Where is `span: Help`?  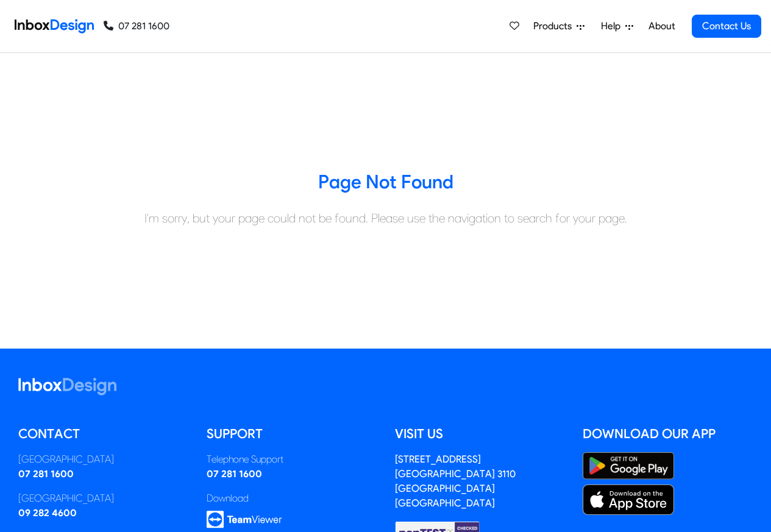
span: Help is located at coordinates (613, 26).